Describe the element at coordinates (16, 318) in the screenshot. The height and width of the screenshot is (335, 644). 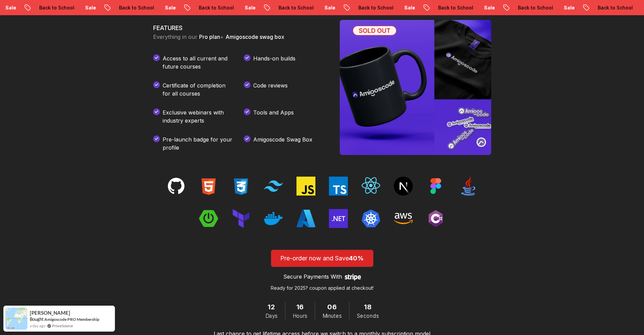
I see `img: provesource social proof notification image` at that location.